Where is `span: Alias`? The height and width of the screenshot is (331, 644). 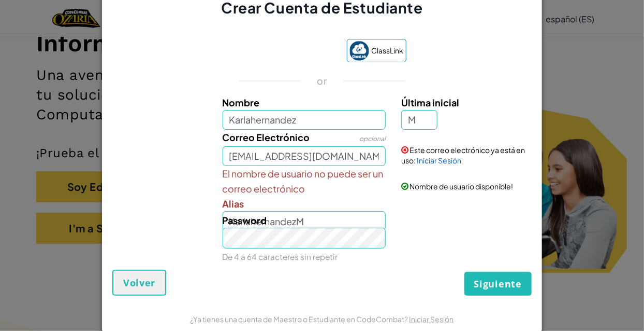
span: Alias is located at coordinates (233, 203).